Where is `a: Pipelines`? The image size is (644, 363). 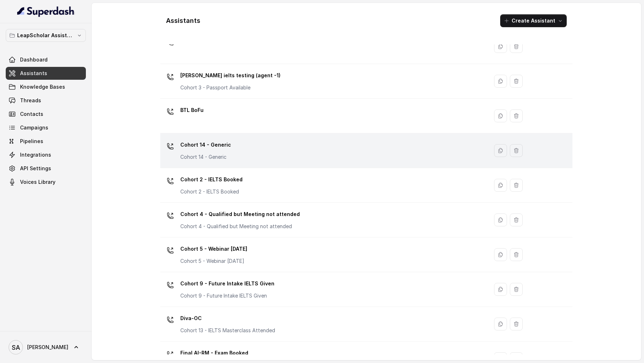 a: Pipelines is located at coordinates (46, 142).